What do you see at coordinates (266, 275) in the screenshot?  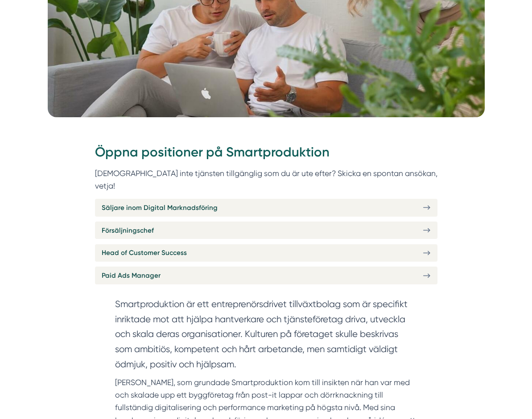 I see `a: Paid Ads Manager` at bounding box center [266, 275].